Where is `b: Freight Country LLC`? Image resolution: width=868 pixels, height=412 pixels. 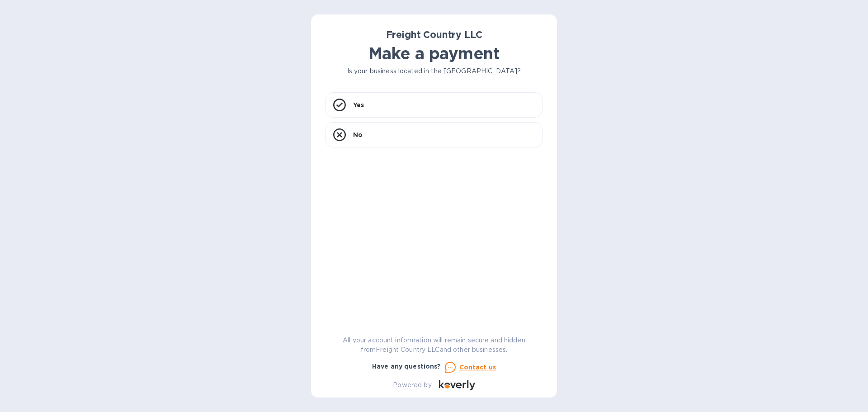 b: Freight Country LLC is located at coordinates (434, 35).